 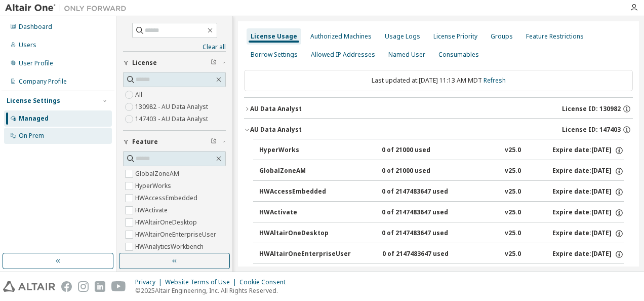 What do you see at coordinates (31, 136) in the screenshot?
I see `div: On Prem` at bounding box center [31, 136].